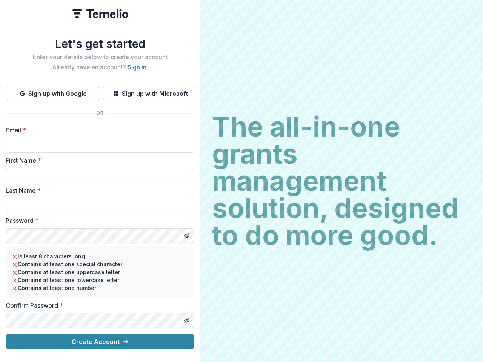  I want to click on label: Email, so click(98, 130).